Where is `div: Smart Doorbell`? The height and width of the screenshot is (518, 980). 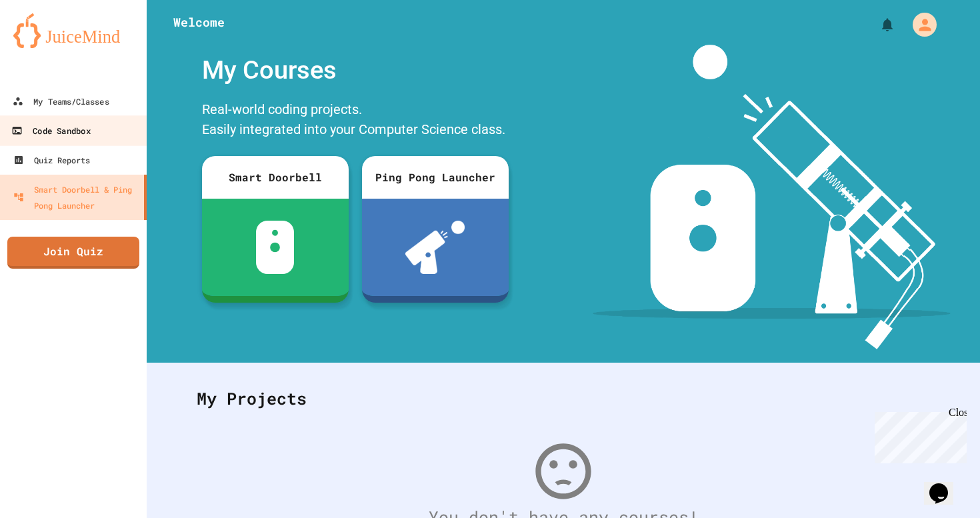 div: Smart Doorbell is located at coordinates (275, 177).